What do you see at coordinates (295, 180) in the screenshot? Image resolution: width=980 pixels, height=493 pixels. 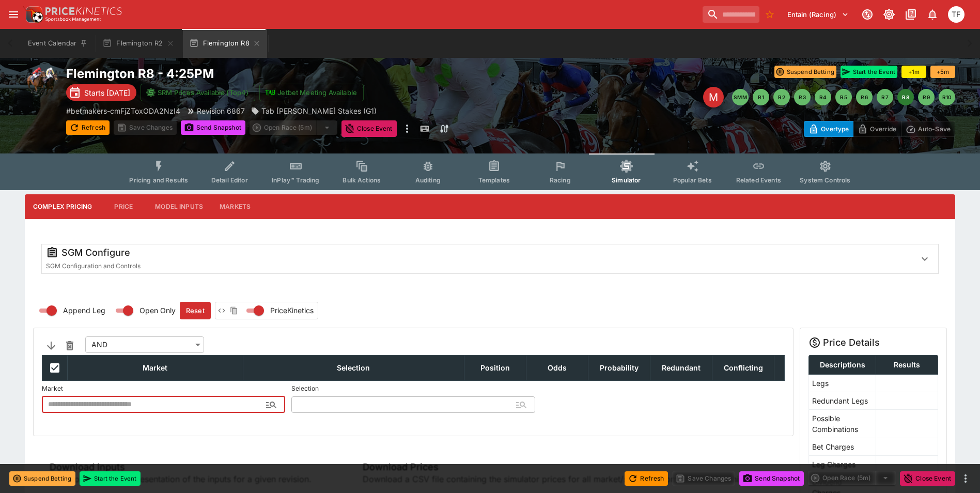 I see `span: InPlay™ Trading` at bounding box center [295, 180].